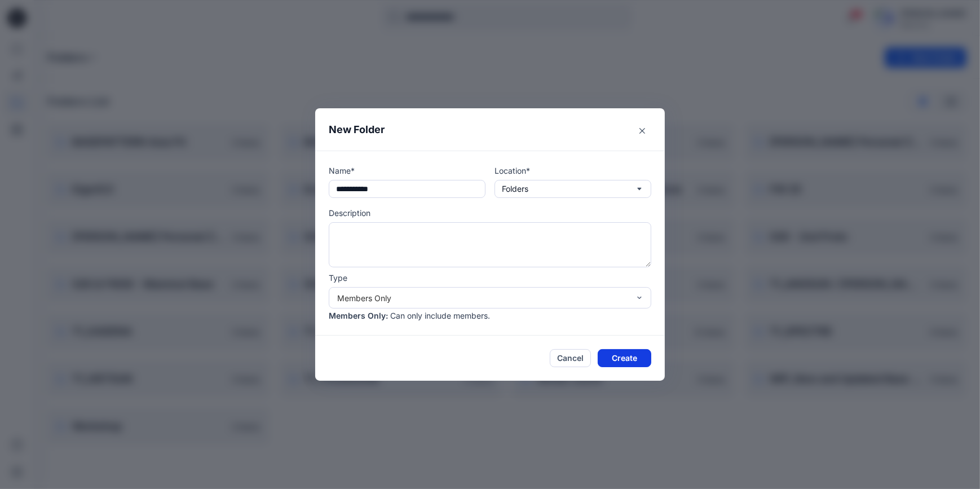 The image size is (980, 489). I want to click on p: Name*, so click(407, 170).